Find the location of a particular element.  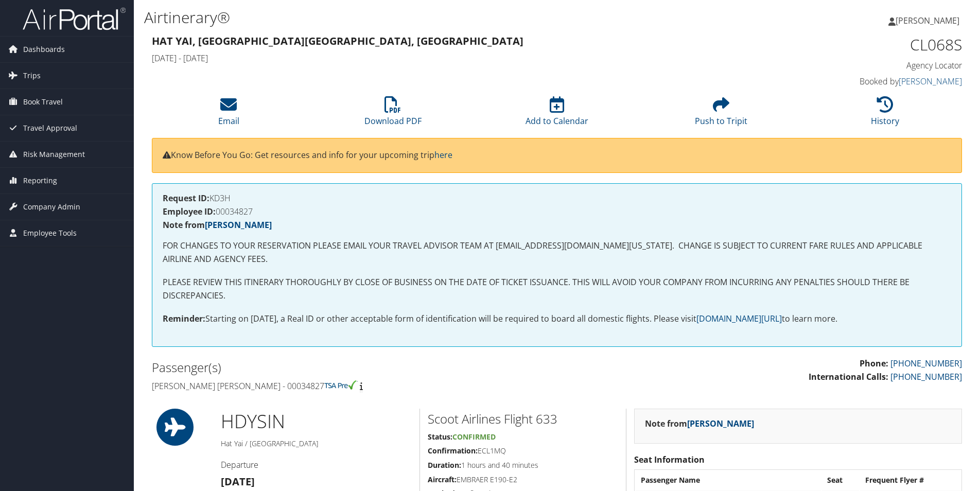

strong: Seat Information is located at coordinates (669, 459).